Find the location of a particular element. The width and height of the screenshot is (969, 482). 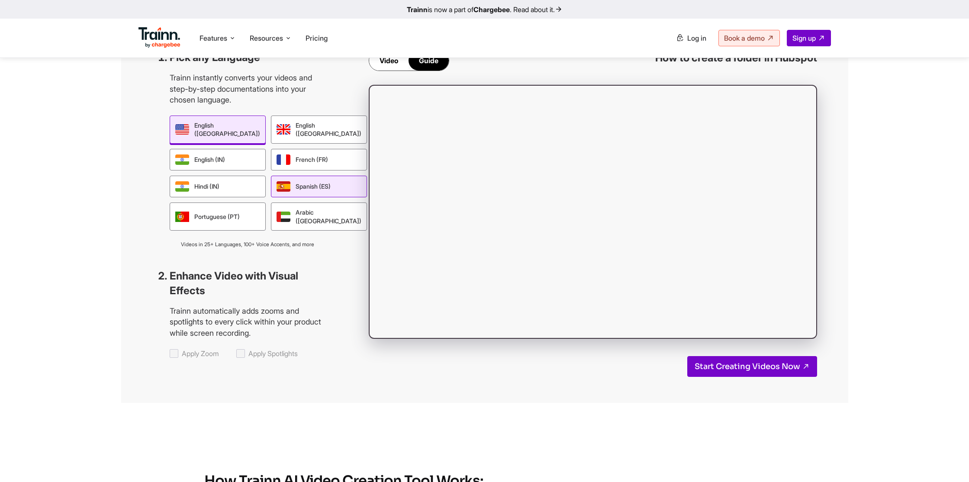

span: Pricing is located at coordinates (316, 38).